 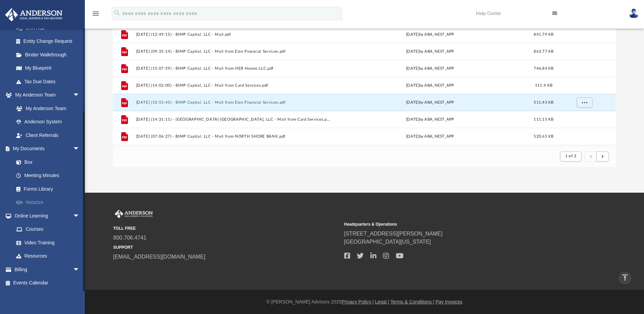 I want to click on span: 1 of 2, so click(x=571, y=156).